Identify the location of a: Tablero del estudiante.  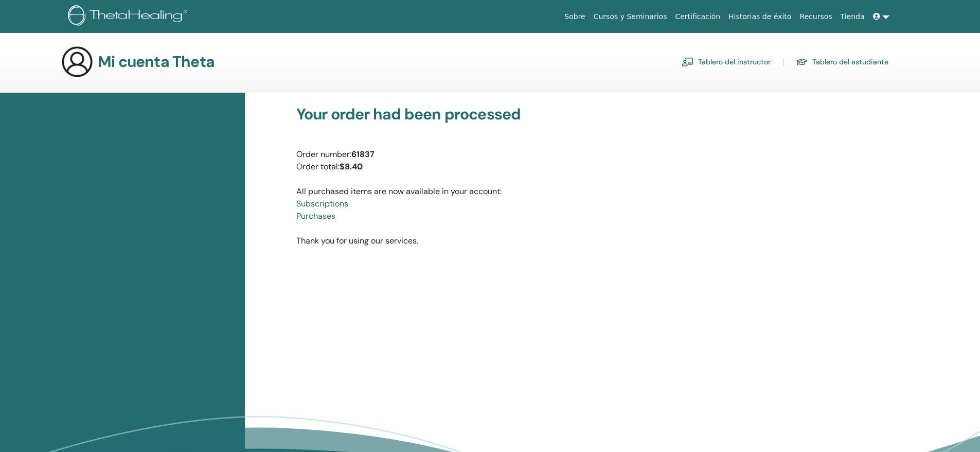
(842, 62).